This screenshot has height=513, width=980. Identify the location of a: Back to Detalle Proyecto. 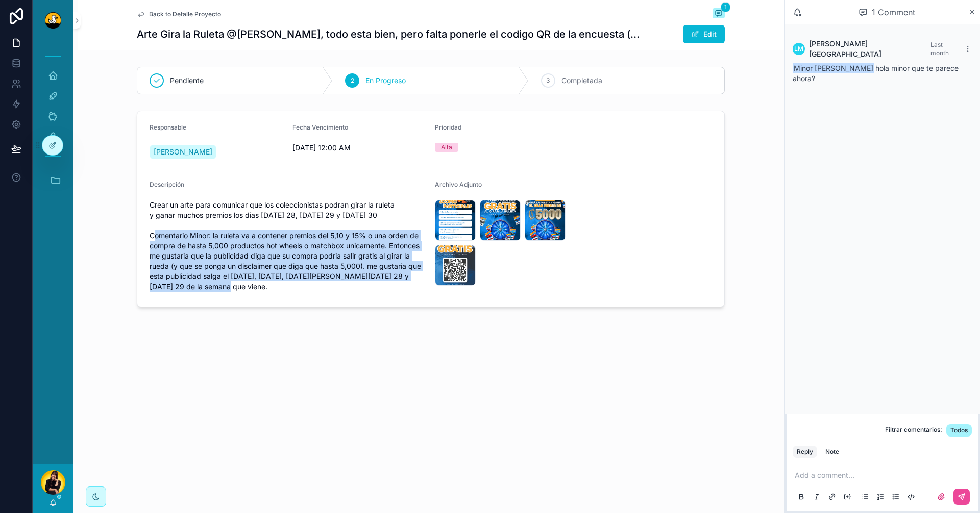
(179, 14).